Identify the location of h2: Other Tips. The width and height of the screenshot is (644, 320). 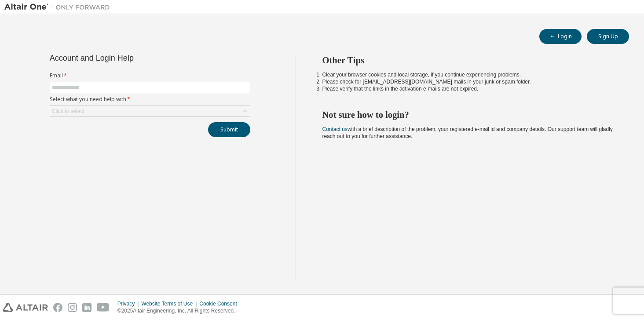
(468, 60).